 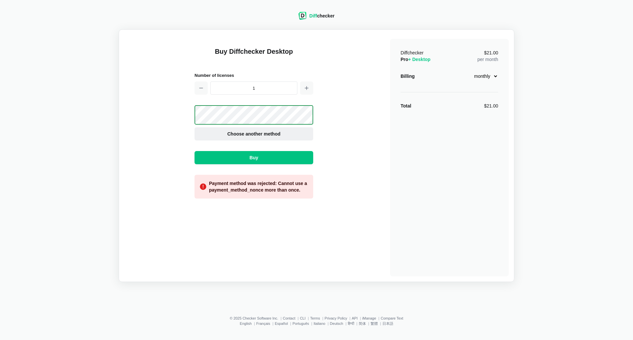 I want to click on a: CLI, so click(x=303, y=318).